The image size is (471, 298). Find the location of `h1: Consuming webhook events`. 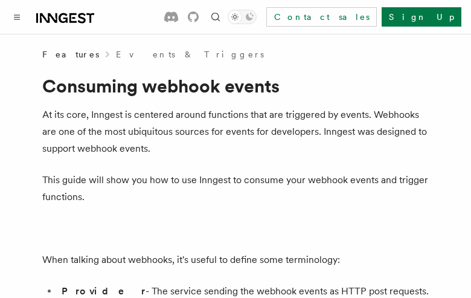

h1: Consuming webhook events is located at coordinates (235, 86).